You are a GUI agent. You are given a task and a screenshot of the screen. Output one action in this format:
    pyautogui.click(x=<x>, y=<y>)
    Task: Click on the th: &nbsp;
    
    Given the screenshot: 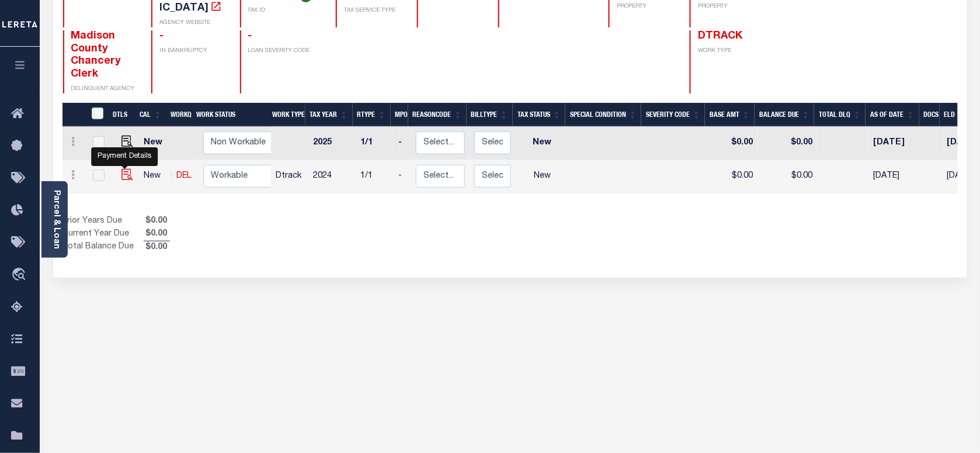 What is the action you would take?
    pyautogui.click(x=96, y=114)
    